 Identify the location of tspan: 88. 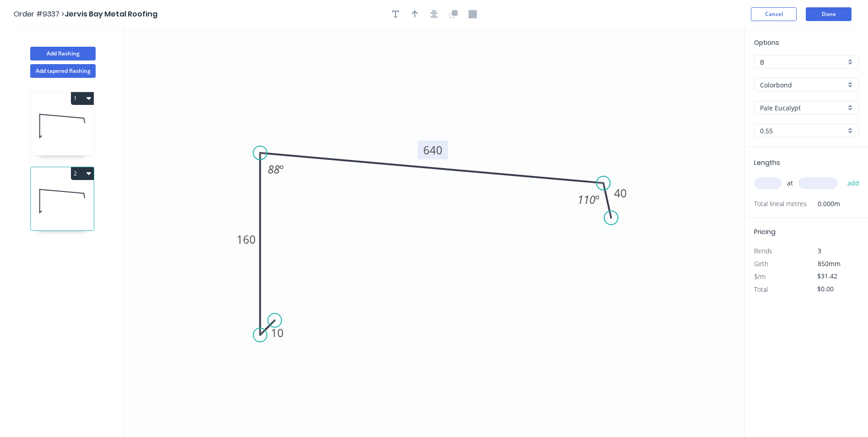
(273, 169).